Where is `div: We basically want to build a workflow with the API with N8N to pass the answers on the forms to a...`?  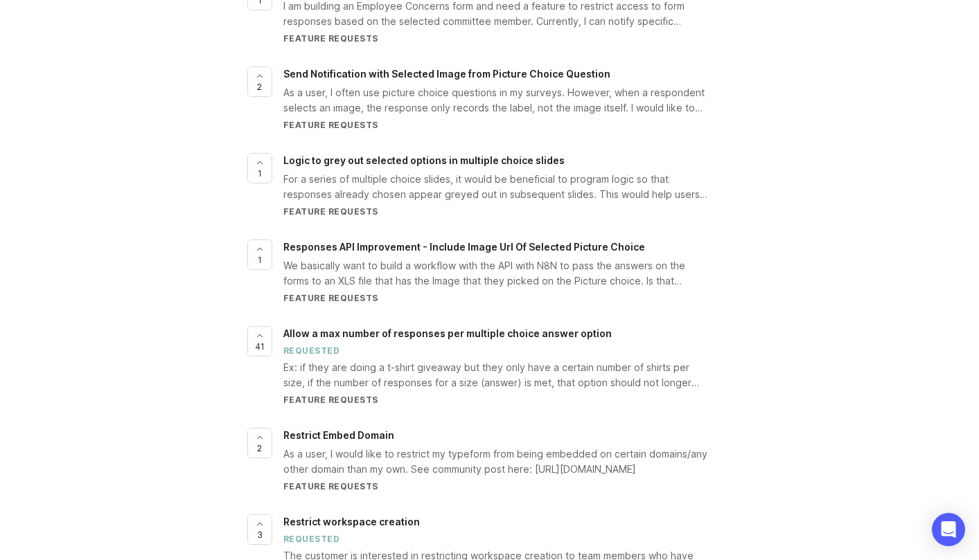
div: We basically want to build a workflow with the API with N8N to pass the answers on the forms to a... is located at coordinates (495, 274).